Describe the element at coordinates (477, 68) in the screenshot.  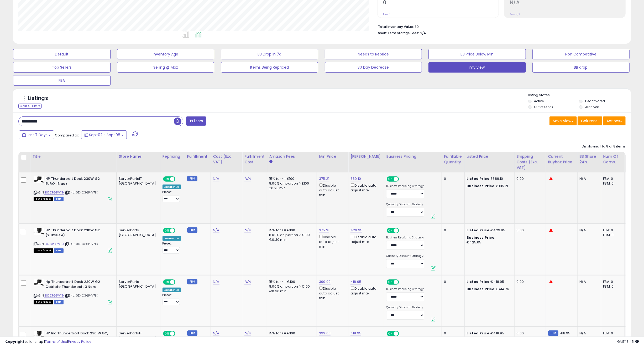
I see `button: my view` at that location.